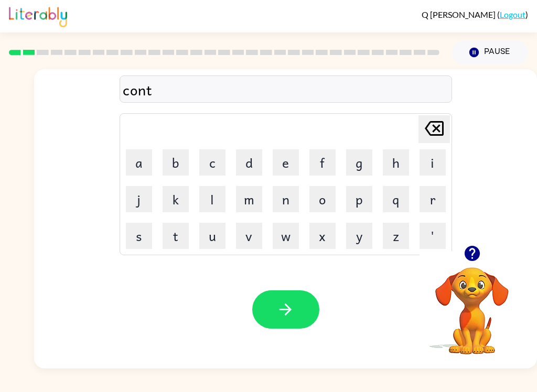 The width and height of the screenshot is (537, 392). What do you see at coordinates (396, 163) in the screenshot?
I see `button: h` at bounding box center [396, 163].